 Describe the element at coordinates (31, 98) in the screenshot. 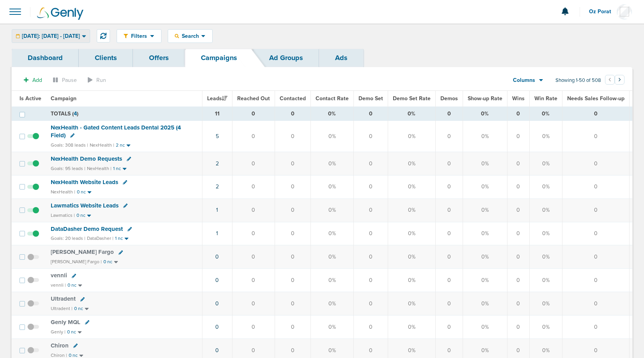

I see `span: Is Active` at that location.